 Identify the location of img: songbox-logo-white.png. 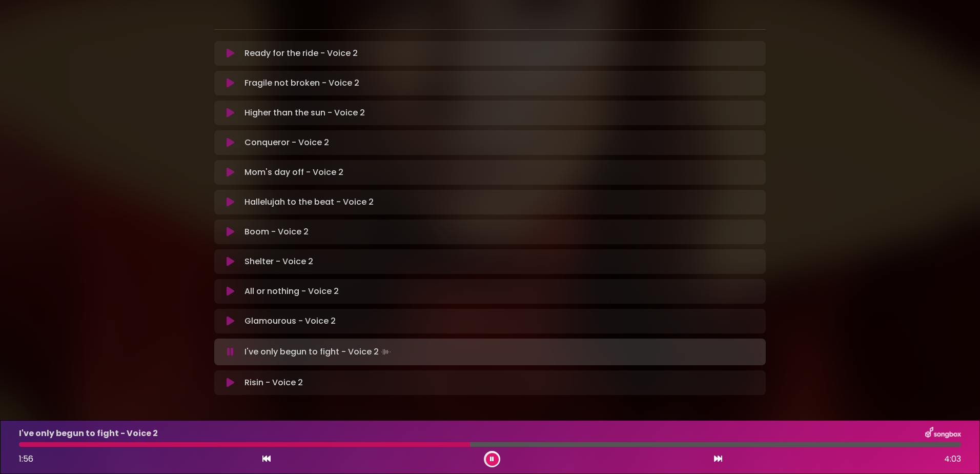
(944, 434).